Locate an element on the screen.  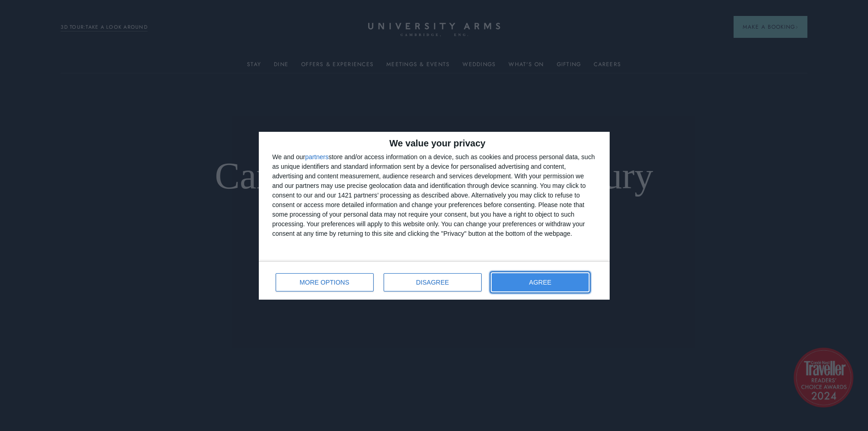
span: MORE OPTIONS is located at coordinates (324, 283).